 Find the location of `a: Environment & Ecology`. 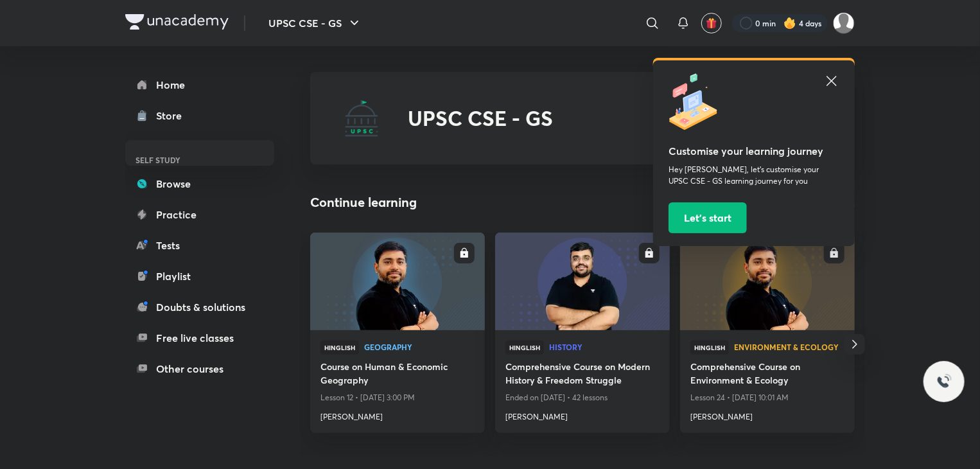

a: Environment & Ecology is located at coordinates (789, 347).